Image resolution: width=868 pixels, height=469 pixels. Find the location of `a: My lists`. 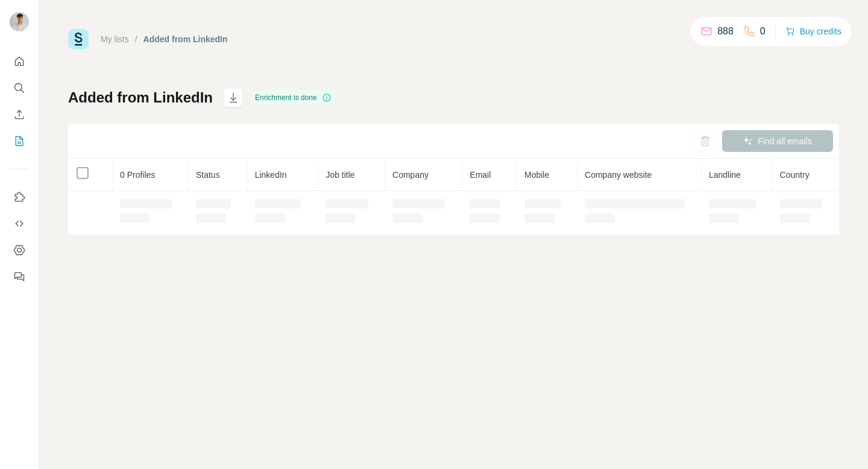

a: My lists is located at coordinates (115, 39).